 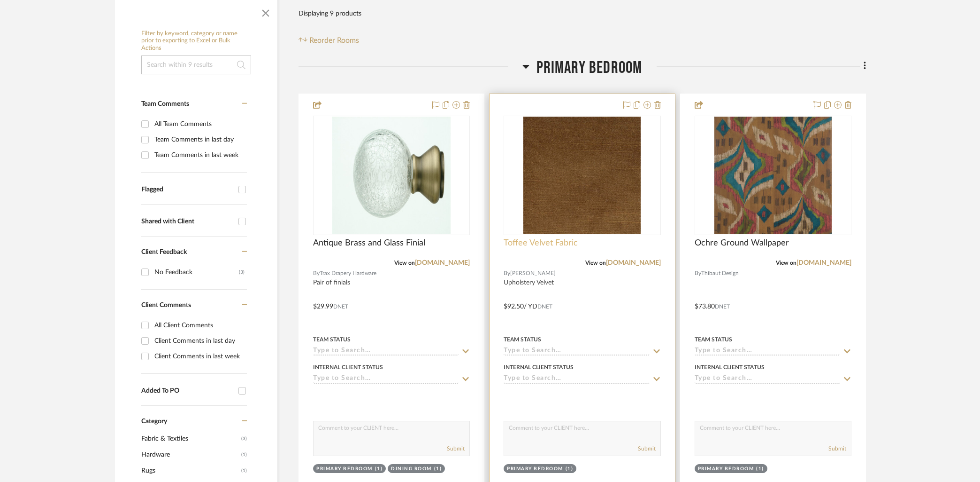 I want to click on button: Reorder Rooms, so click(x=329, y=40).